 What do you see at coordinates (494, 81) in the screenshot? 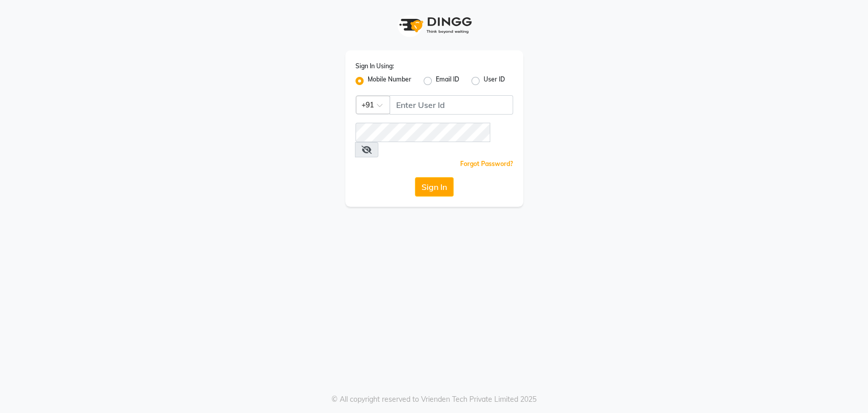
I see `label: User ID` at bounding box center [494, 81].